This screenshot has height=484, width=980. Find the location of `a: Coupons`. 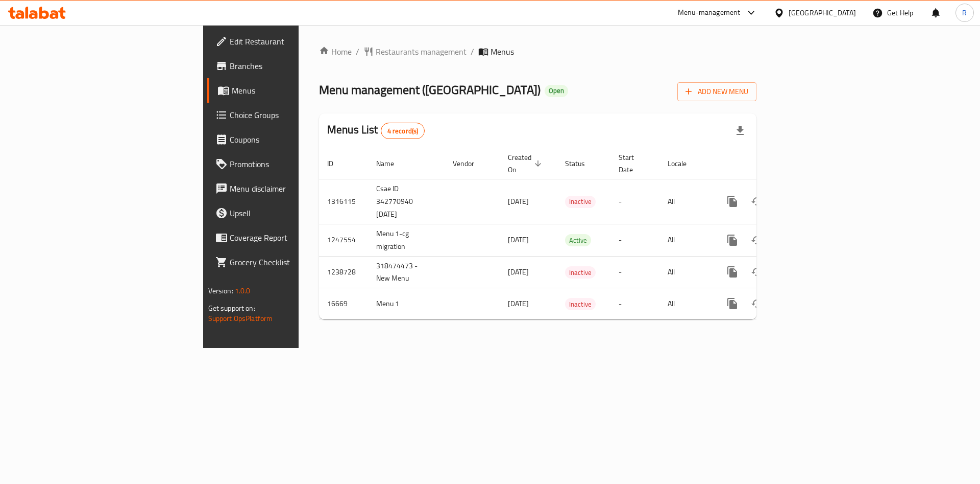

a: Coupons is located at coordinates (287, 139).